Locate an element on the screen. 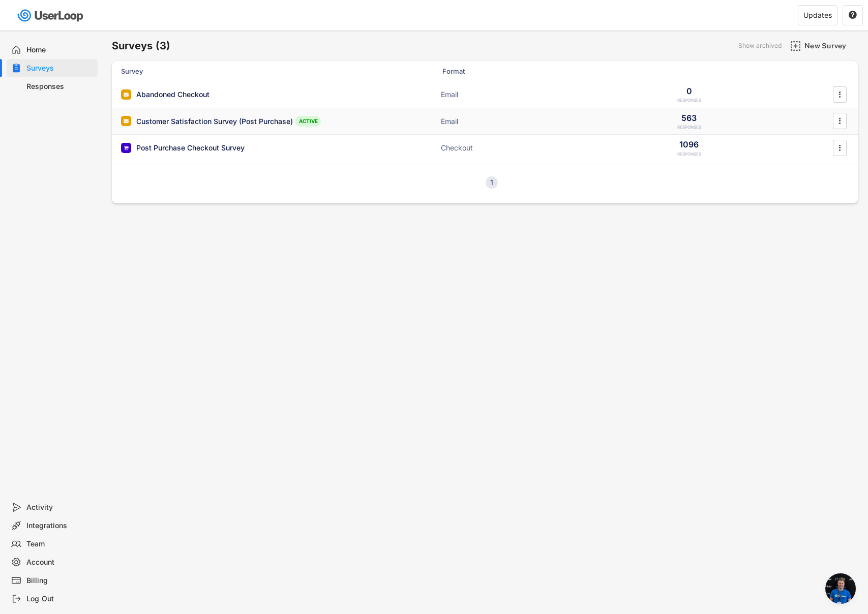 The image size is (868, 614). div: 563 is located at coordinates (689, 118).